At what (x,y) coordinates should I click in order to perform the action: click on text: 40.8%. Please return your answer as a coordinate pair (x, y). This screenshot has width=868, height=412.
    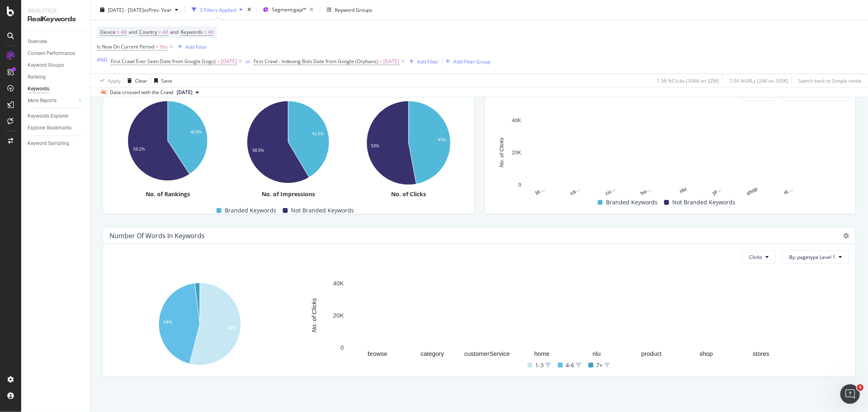
    Looking at the image, I should click on (196, 133).